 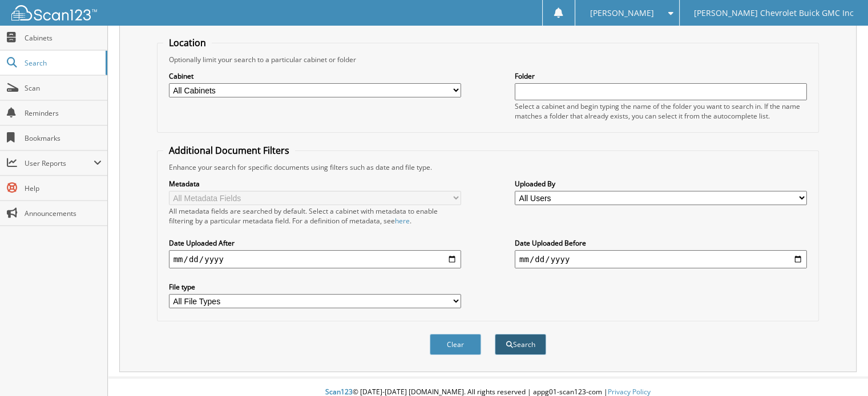 I want to click on span: Bookmarks, so click(x=63, y=138).